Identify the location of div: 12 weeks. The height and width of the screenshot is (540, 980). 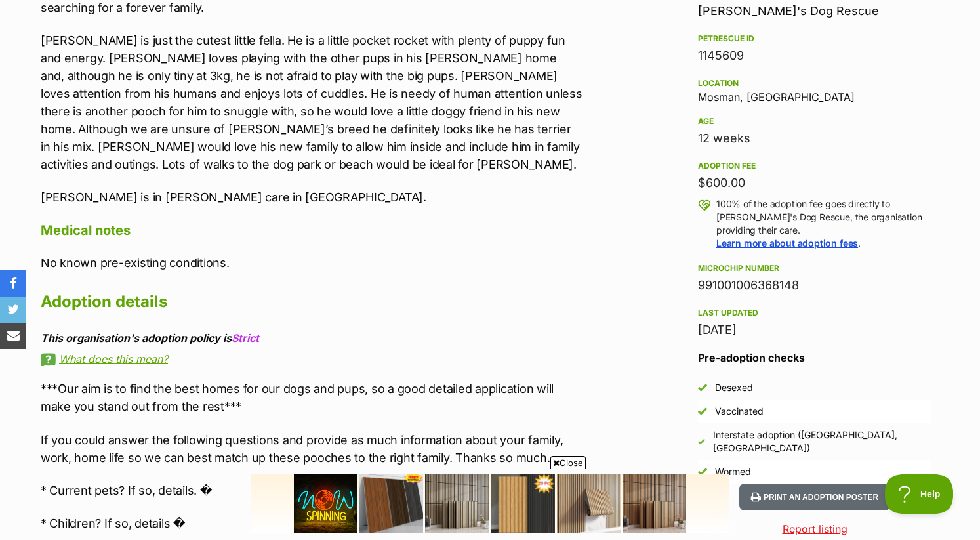
(815, 138).